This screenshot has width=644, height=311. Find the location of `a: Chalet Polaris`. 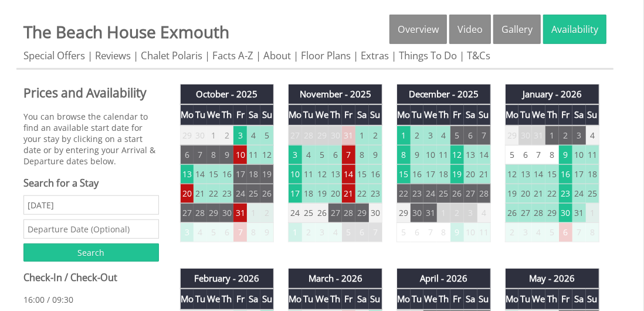

a: Chalet Polaris is located at coordinates (171, 55).